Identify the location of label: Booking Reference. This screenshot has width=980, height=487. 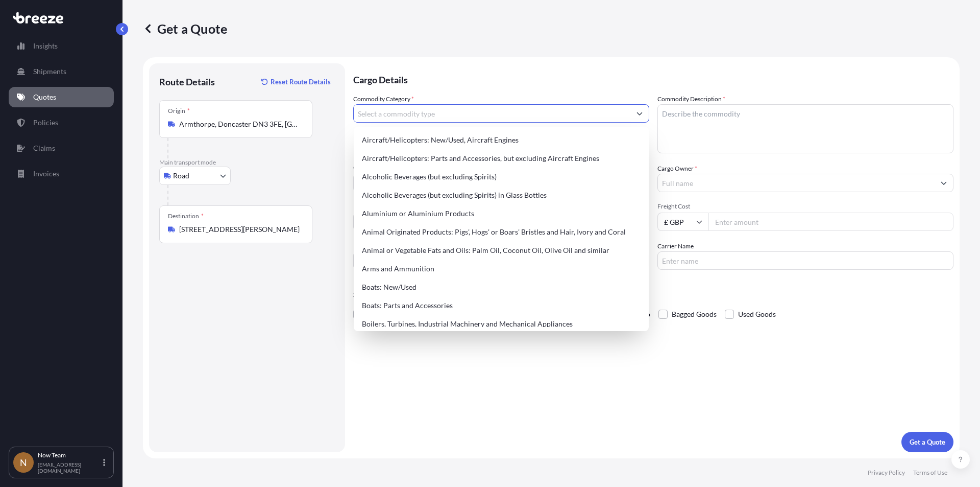
(379, 246).